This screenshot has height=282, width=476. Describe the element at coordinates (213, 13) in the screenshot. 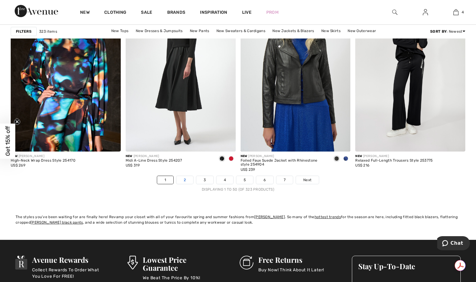

I see `span: Inspiration` at that location.